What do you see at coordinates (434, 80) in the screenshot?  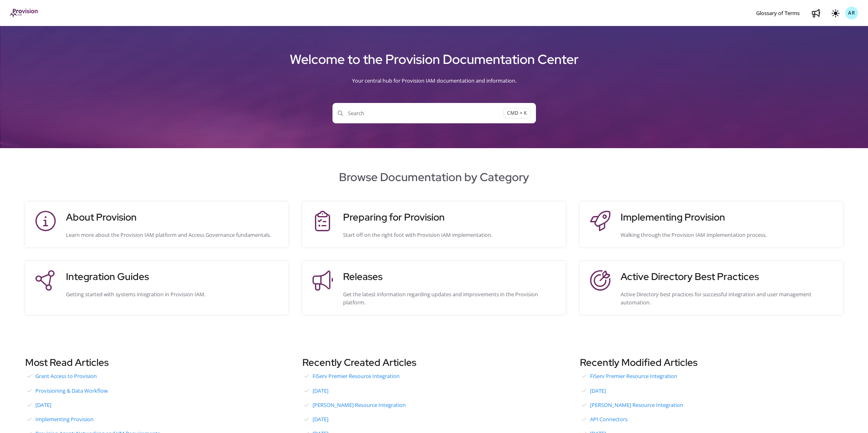 I see `div: Your central hub for Provision IAM documentation and information.` at bounding box center [434, 80].